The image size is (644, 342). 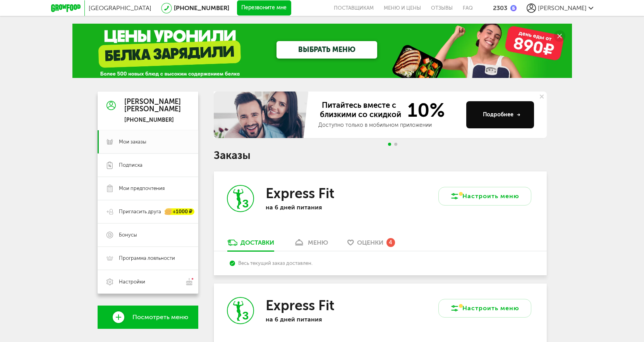 What do you see at coordinates (389, 125) in the screenshot?
I see `div: Доступно только в мобильном приложении` at bounding box center [389, 125].